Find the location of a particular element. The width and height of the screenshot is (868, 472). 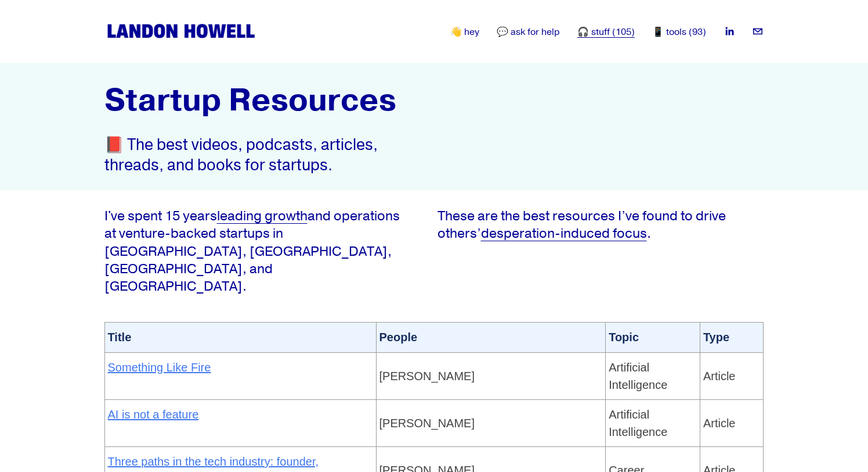

span: Title is located at coordinates (120, 337).